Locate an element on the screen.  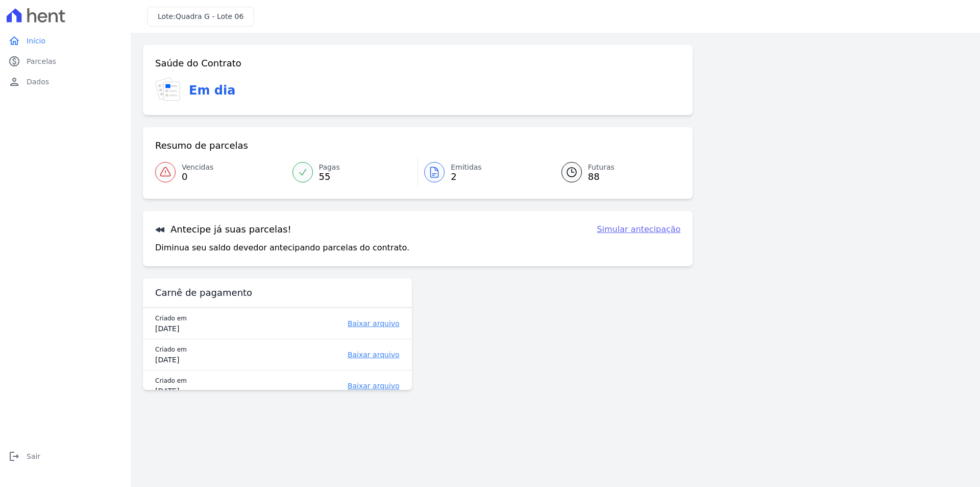
a: Simular antecipação is located at coordinates (639, 229).